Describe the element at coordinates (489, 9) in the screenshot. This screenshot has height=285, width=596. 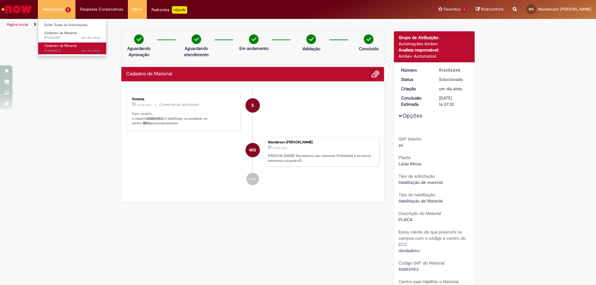
I see `a: Rascunhos` at that location.